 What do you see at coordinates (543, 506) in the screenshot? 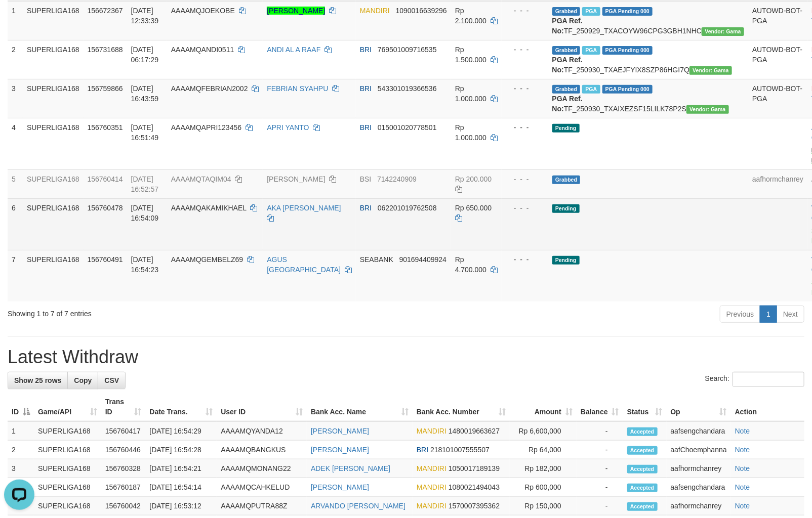
I see `td: Rp 150,000` at bounding box center [543, 506].